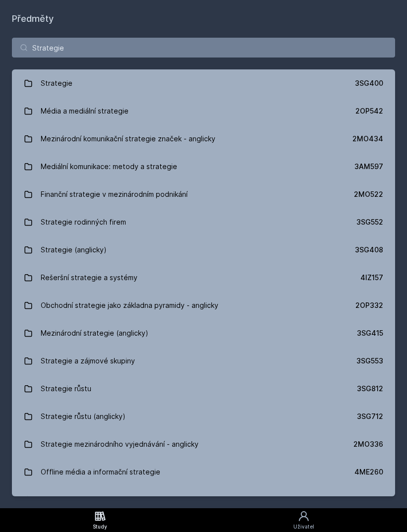 This screenshot has height=532, width=407. Describe the element at coordinates (114, 194) in the screenshot. I see `div: Finanční strategie v mezinárodním podnikání` at that location.